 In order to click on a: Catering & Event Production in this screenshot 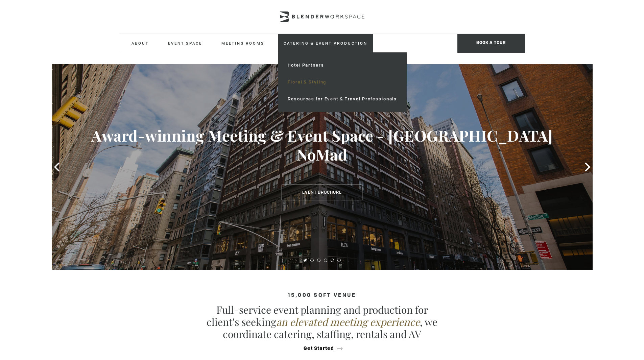, I will do `click(325, 43)`.